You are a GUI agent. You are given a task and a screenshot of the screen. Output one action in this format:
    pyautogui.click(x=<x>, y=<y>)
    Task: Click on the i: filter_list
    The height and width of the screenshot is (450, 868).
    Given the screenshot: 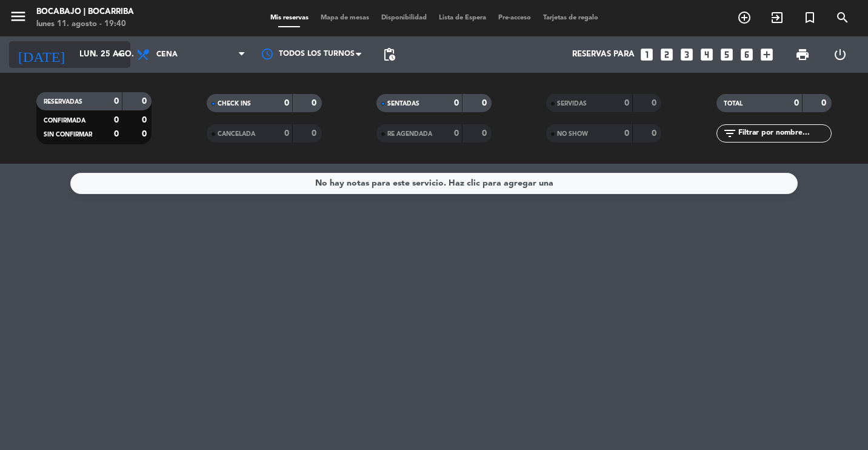 What is the action you would take?
    pyautogui.click(x=730, y=133)
    